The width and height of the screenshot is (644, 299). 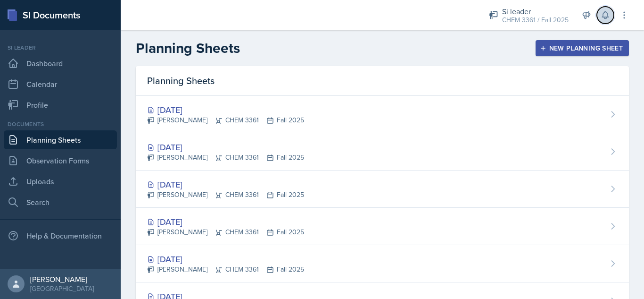 I want to click on div: Planning Sheets, so click(x=382, y=80).